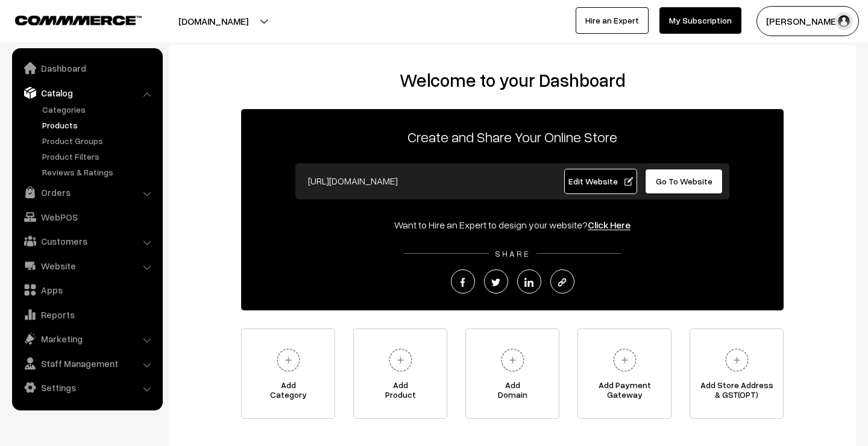 The height and width of the screenshot is (446, 868). Describe the element at coordinates (512, 253) in the screenshot. I see `span: SHARE` at that location.